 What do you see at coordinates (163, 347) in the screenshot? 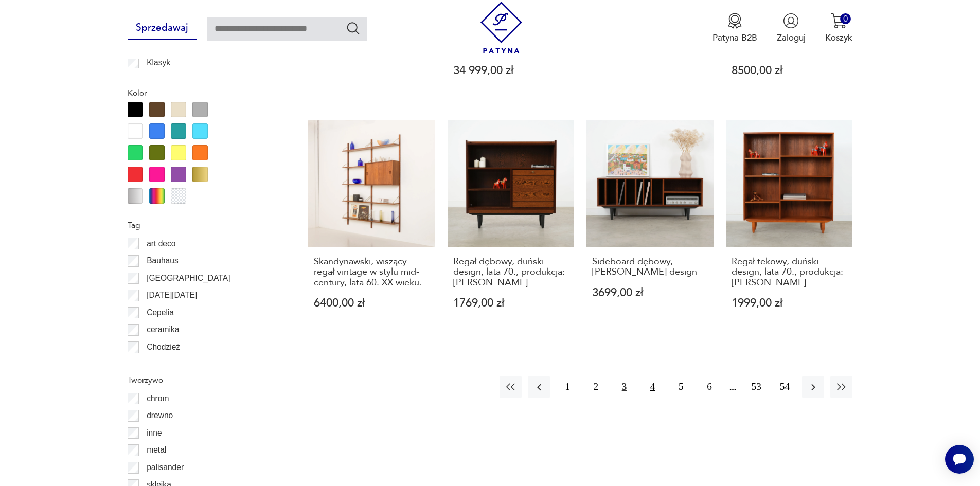
I see `p: Chodzież` at bounding box center [163, 347].